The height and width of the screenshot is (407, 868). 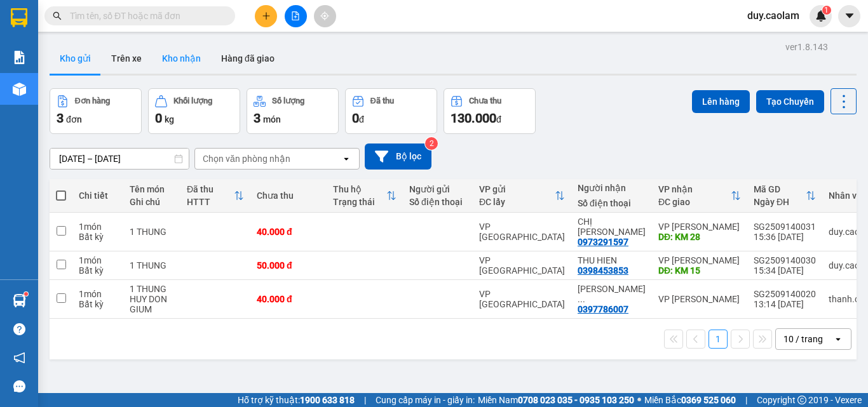 What do you see at coordinates (485, 101) in the screenshot?
I see `div: Chưa thu` at bounding box center [485, 101].